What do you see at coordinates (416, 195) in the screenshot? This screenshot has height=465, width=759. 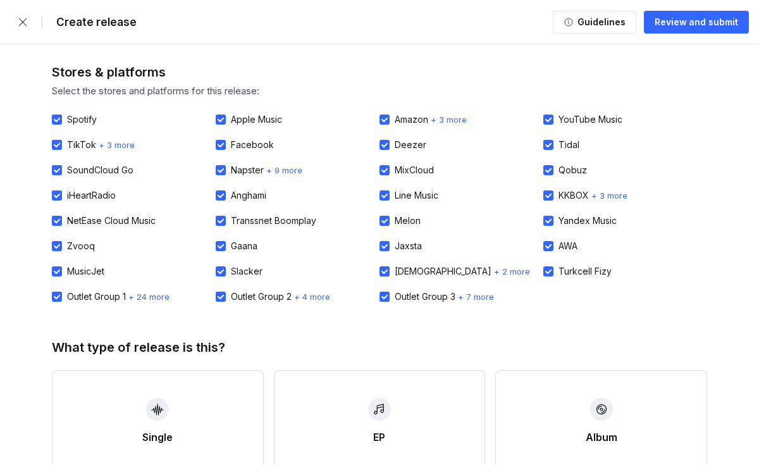 I see `div: Line Music` at bounding box center [416, 195].